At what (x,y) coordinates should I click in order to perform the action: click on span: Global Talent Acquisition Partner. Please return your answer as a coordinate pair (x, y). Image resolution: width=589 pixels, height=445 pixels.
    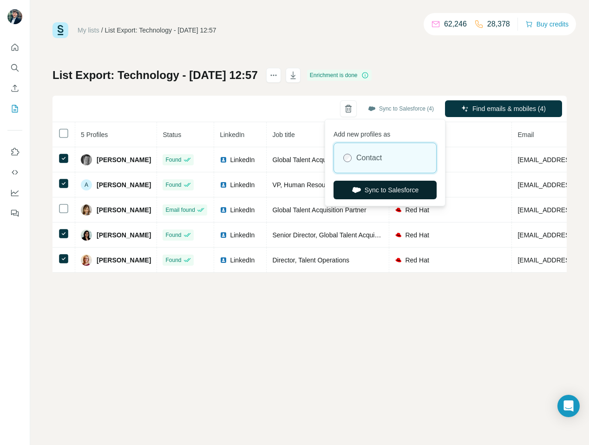
    Looking at the image, I should click on (319, 210).